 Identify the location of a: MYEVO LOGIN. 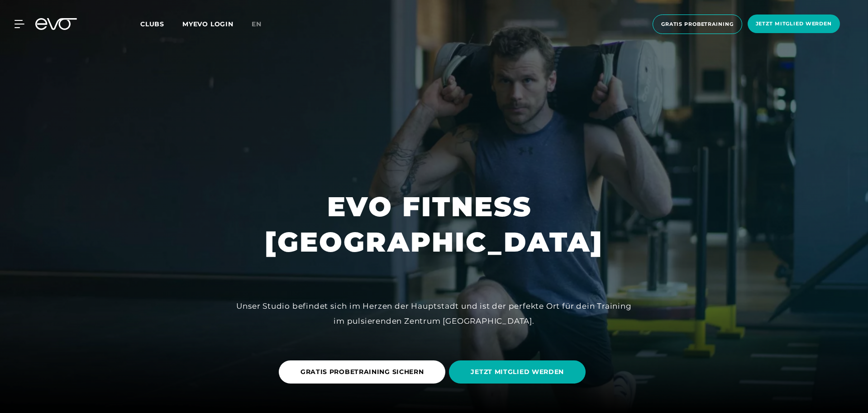
(208, 24).